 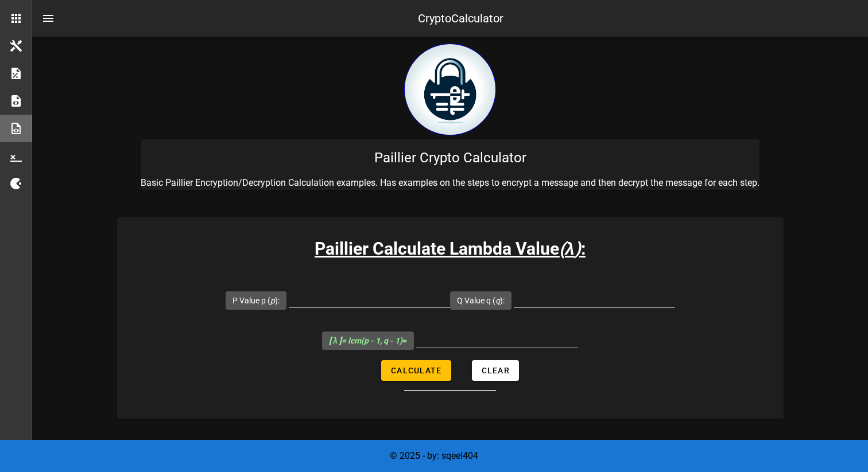 What do you see at coordinates (336, 341) in the screenshot?
I see `b: [ λ ]` at bounding box center [336, 341].